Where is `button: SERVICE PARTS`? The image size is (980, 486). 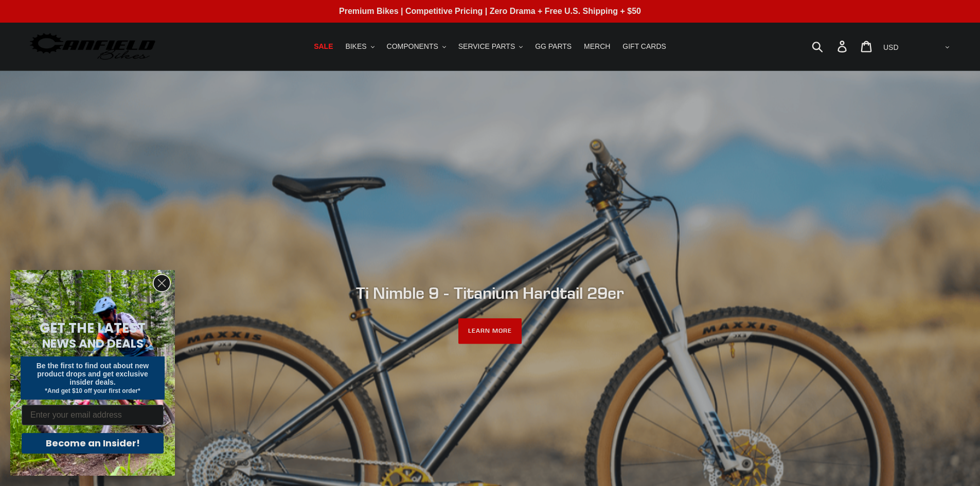
button: SERVICE PARTS is located at coordinates (490, 46).